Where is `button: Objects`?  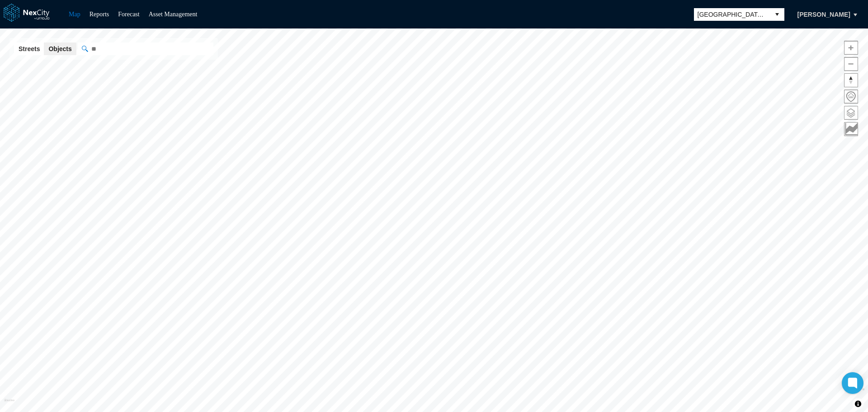 button: Objects is located at coordinates (60, 49).